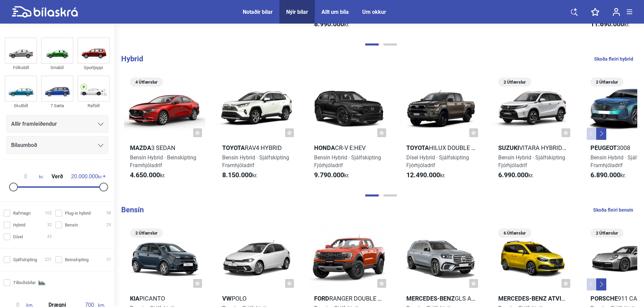  I want to click on b: Honda, so click(325, 148).